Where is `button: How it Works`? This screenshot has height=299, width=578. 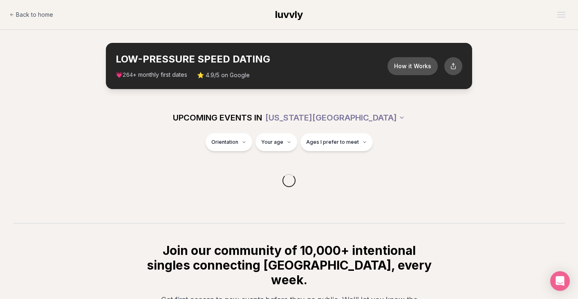
button: How it Works is located at coordinates (412, 66).